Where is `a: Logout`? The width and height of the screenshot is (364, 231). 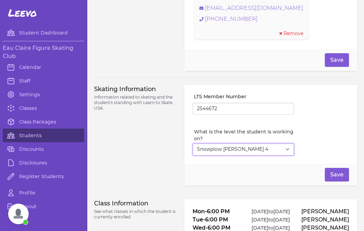 a: Logout is located at coordinates (43, 206).